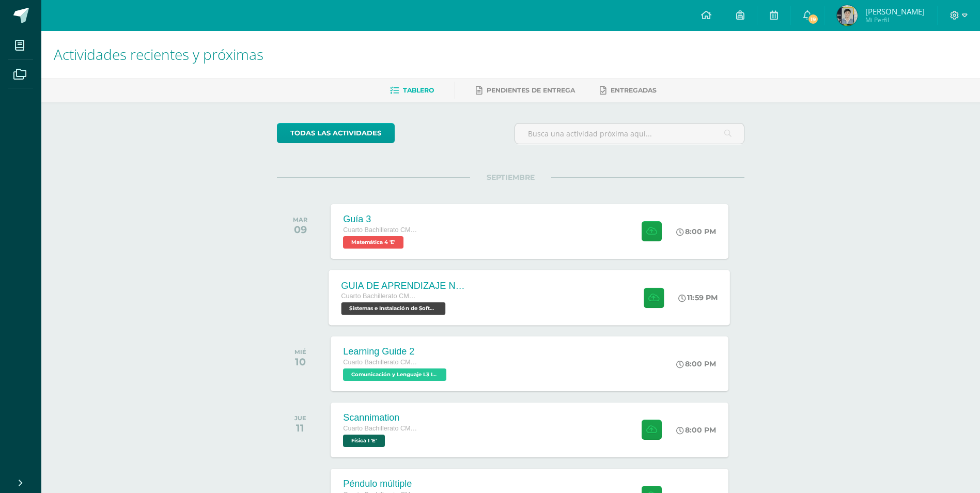 The height and width of the screenshot is (493, 980). What do you see at coordinates (813, 19) in the screenshot?
I see `span: 19` at bounding box center [813, 19].